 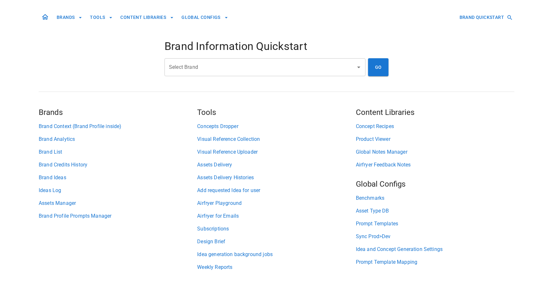 I want to click on h5: Global Configs, so click(x=435, y=184).